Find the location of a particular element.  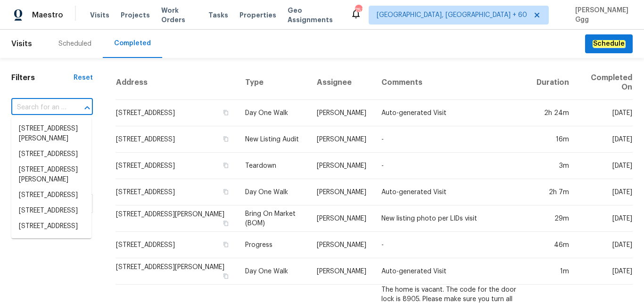

input: Search for an address... is located at coordinates (39, 108).